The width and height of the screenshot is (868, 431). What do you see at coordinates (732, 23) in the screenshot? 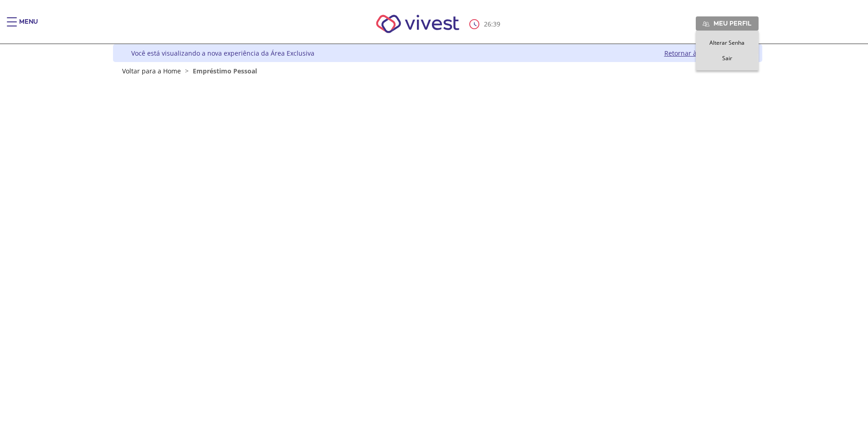
I see `span: Meu perfil` at bounding box center [732, 23].